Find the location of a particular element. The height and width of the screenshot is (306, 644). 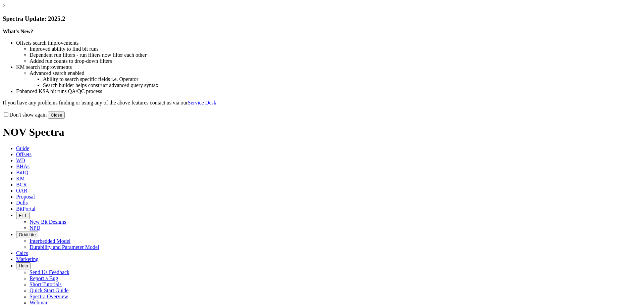

a: Report a Bug is located at coordinates (44, 278).